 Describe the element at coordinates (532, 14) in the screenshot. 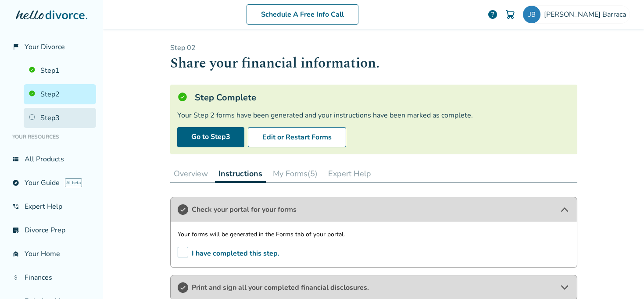

I see `img: jlbarraca@gmail.com` at that location.